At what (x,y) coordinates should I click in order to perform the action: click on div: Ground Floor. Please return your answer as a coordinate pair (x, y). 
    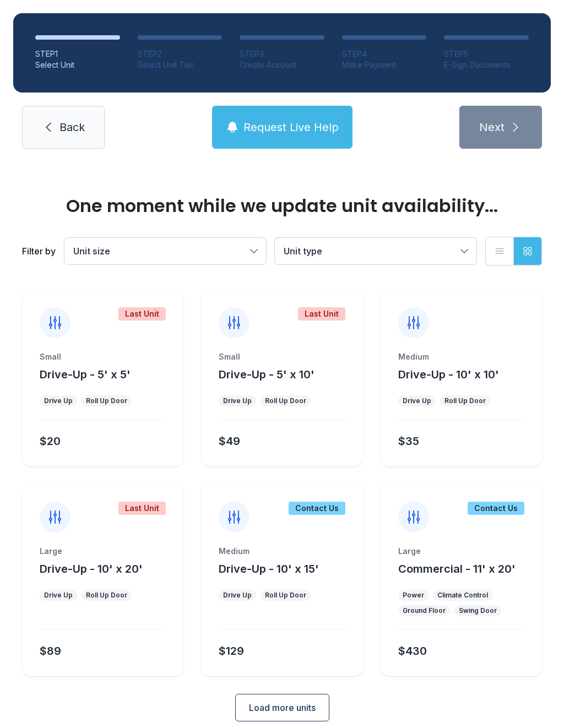
    Looking at the image, I should click on (424, 611).